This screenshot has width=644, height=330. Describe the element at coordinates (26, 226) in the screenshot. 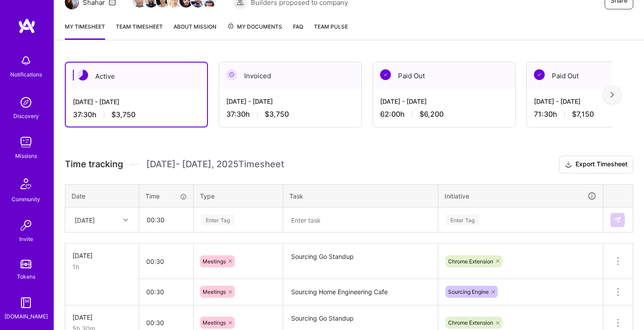

I see `img: Invite` at that location.